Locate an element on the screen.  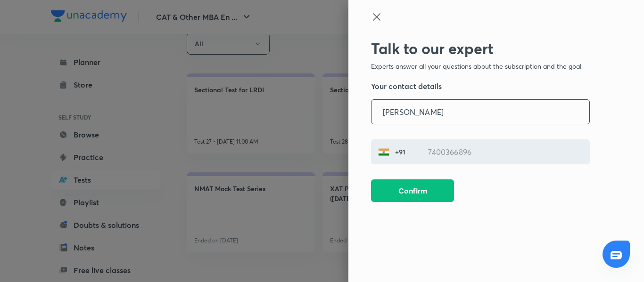
h5: Your contact details is located at coordinates (481, 86).